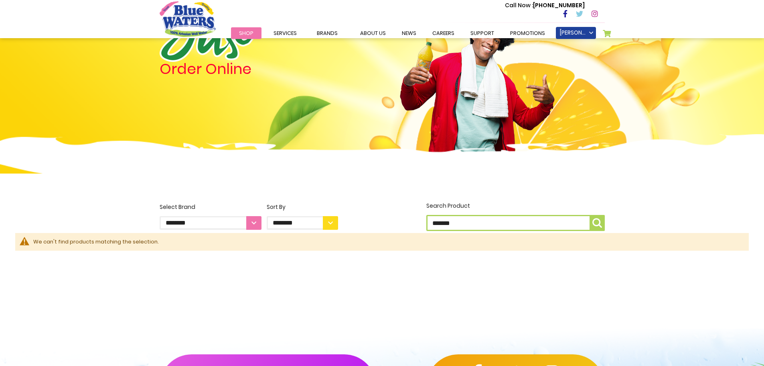 The width and height of the screenshot is (764, 366). I want to click on img: search-icon.png, so click(597, 223).